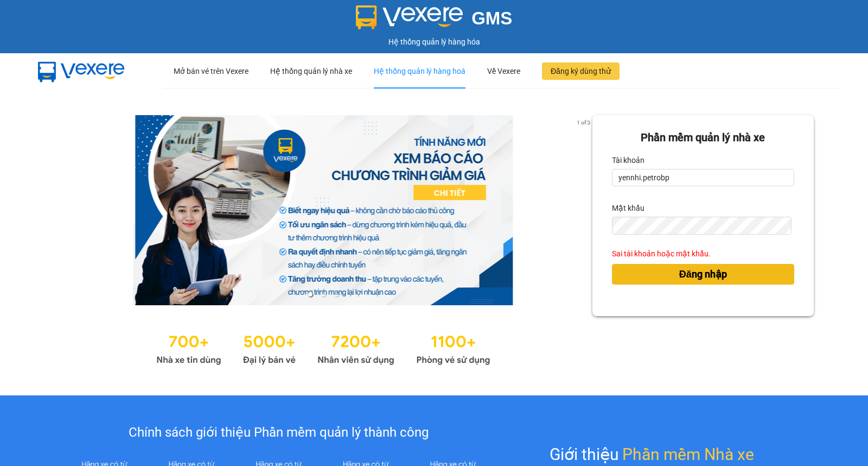 This screenshot has height=466, width=868. What do you see at coordinates (310, 294) in the screenshot?
I see `li: slide item 1` at bounding box center [310, 294].